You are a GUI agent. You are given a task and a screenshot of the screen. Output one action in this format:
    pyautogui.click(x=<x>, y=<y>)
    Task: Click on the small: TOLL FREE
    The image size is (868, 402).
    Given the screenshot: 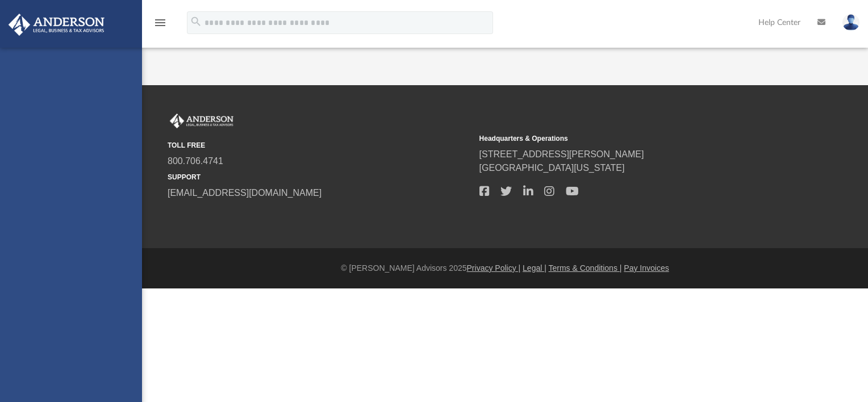 What is the action you would take?
    pyautogui.click(x=320, y=146)
    